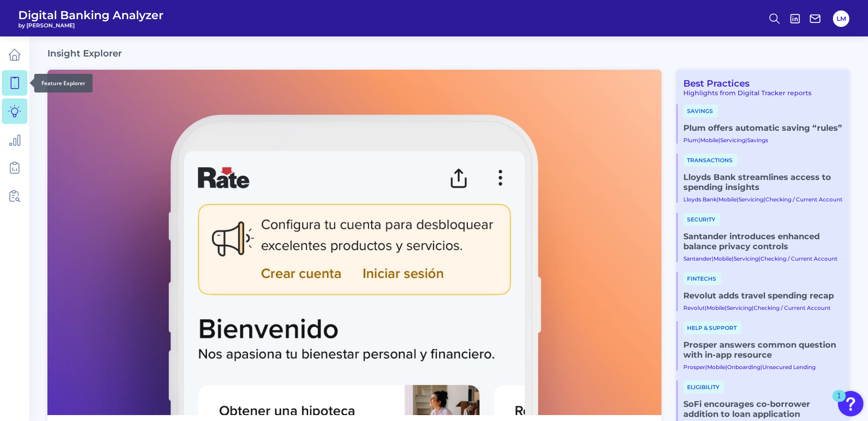 The image size is (868, 421). I want to click on span: Savings, so click(701, 111).